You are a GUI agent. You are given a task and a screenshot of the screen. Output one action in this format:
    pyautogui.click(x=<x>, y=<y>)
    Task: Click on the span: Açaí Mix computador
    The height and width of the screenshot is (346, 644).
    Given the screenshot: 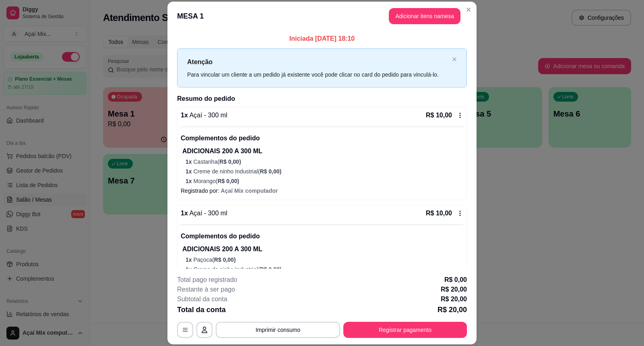 What is the action you would take?
    pyautogui.click(x=250, y=191)
    